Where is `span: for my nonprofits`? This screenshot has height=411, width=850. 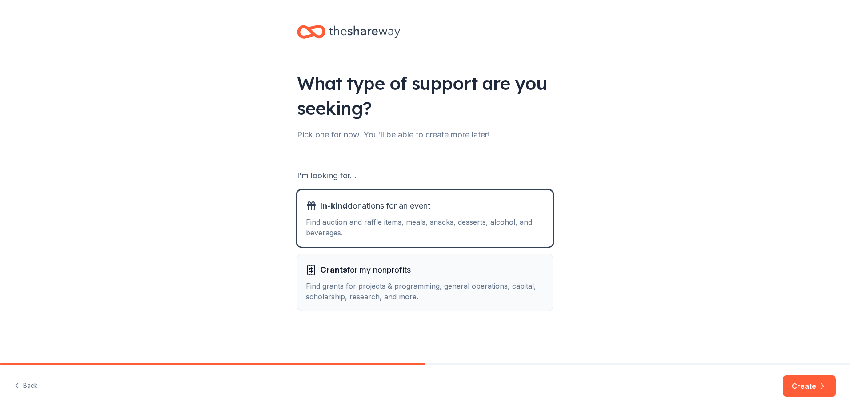
span: for my nonprofits is located at coordinates (365, 270).